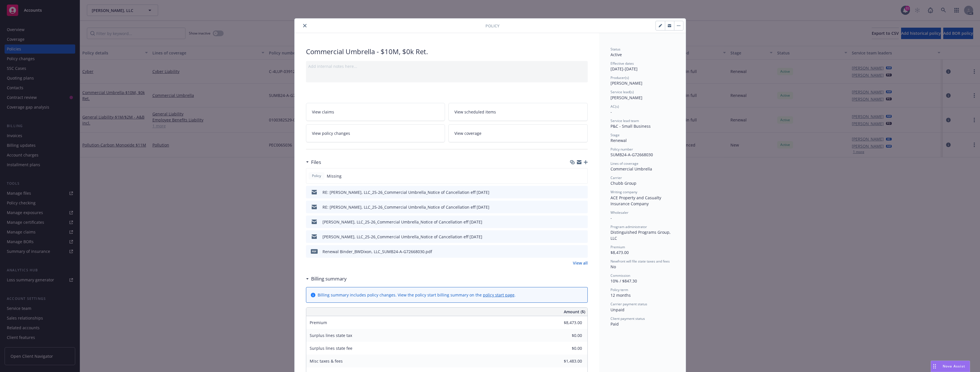 The width and height of the screenshot is (980, 372). What do you see at coordinates (334, 176) in the screenshot?
I see `span: Missing` at bounding box center [334, 176].